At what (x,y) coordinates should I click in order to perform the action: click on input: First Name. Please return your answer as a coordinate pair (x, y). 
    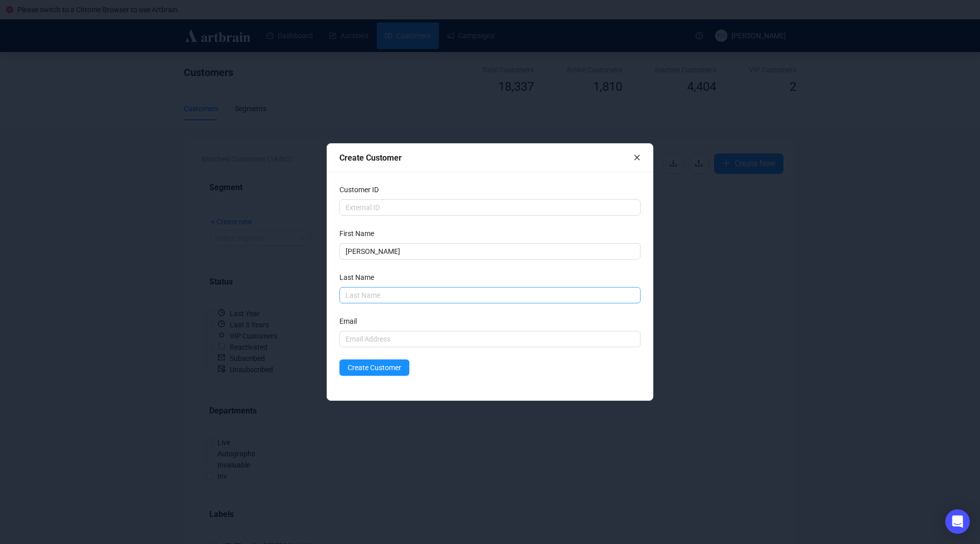
    Looking at the image, I should click on (490, 251).